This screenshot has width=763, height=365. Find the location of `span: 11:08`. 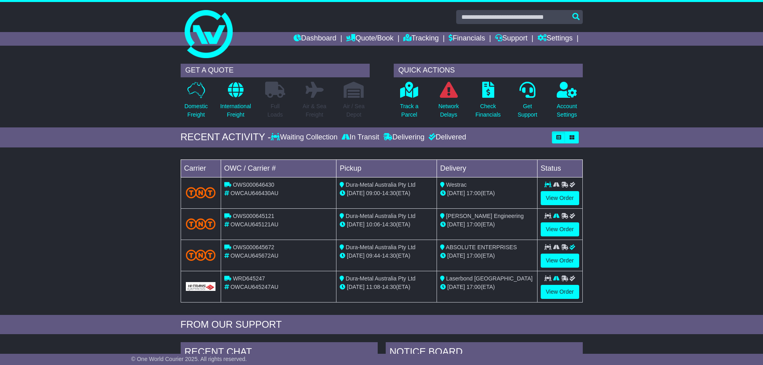

span: 11:08 is located at coordinates (373, 287).